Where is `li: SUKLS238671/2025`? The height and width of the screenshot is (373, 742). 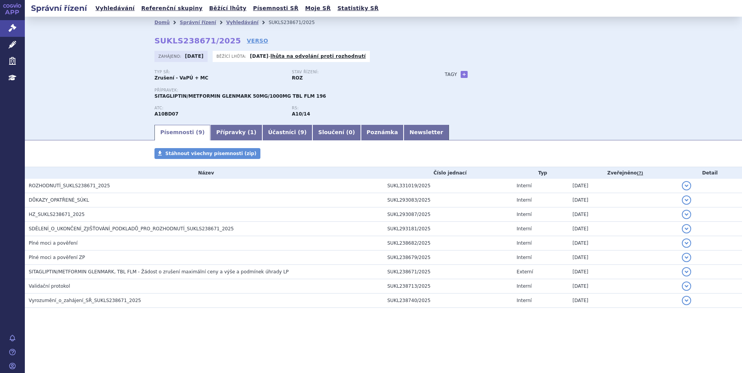
li: SUKLS238671/2025 is located at coordinates (297, 23).